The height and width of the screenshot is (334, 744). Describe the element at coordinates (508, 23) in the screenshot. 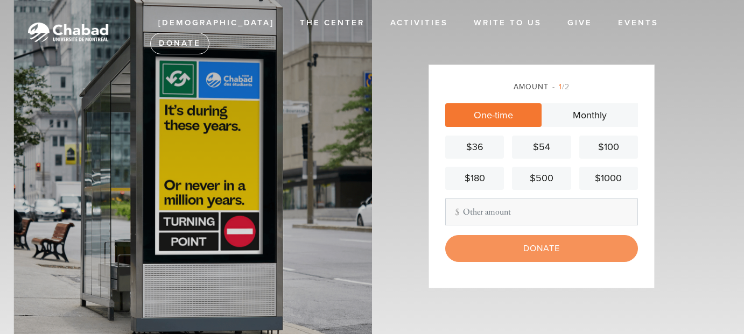

I see `font: Write to us` at that location.